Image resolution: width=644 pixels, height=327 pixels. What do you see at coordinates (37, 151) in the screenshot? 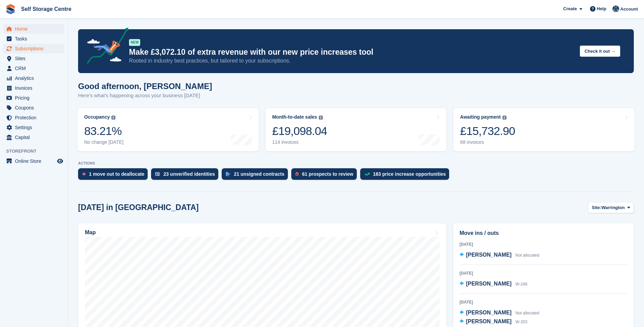
I see `span: Storefront` at bounding box center [37, 151].